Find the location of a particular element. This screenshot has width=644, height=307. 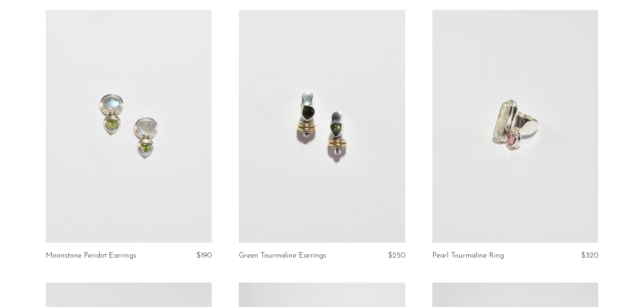

span: $250 is located at coordinates (397, 255).